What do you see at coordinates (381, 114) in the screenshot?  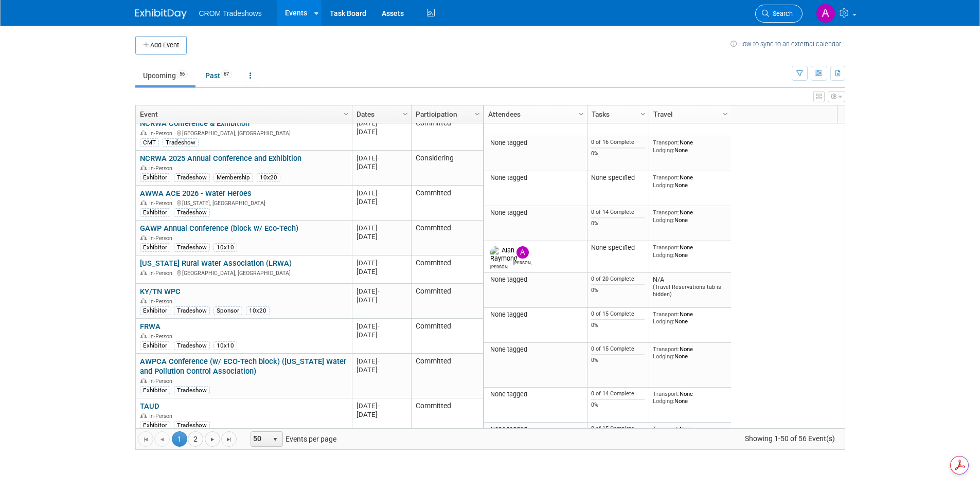 I see `a: Dates` at bounding box center [381, 114].